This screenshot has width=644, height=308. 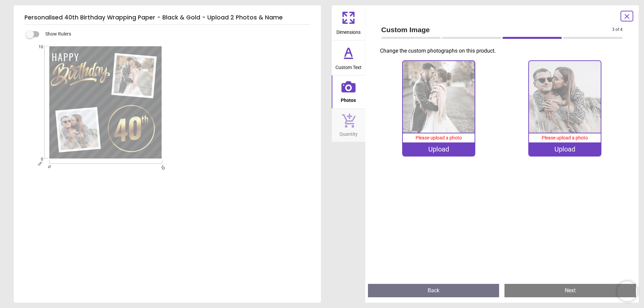 What do you see at coordinates (348, 133) in the screenshot?
I see `span: Quantity` at bounding box center [348, 133].